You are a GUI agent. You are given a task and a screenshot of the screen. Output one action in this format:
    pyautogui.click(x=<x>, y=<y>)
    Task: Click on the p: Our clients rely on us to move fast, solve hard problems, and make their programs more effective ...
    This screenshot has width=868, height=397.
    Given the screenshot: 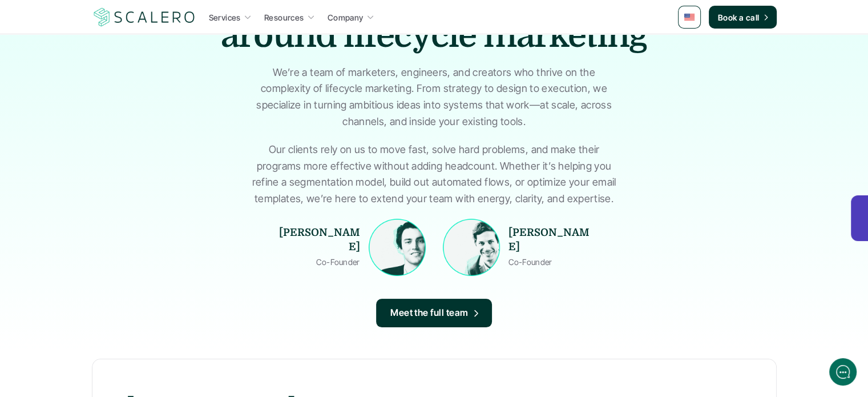 What is the action you would take?
    pyautogui.click(x=435, y=174)
    